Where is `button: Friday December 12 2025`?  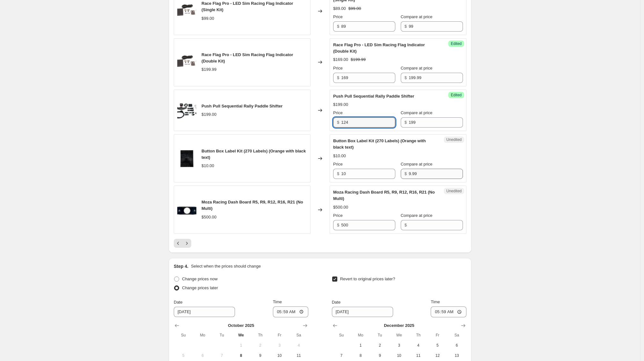
button: Friday December 12 2025 is located at coordinates (438, 356).